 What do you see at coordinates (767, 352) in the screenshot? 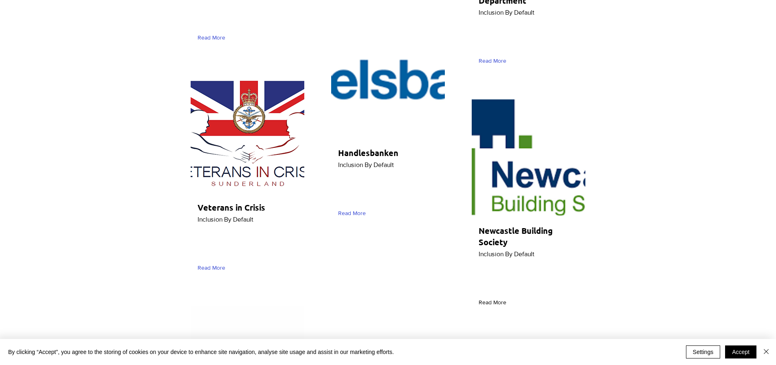
I see `button: Close` at bounding box center [767, 352].